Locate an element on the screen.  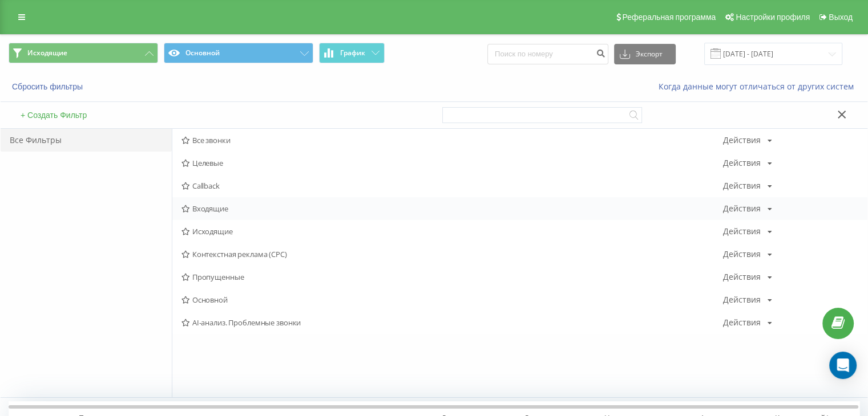
span: Все звонки is located at coordinates (452, 140).